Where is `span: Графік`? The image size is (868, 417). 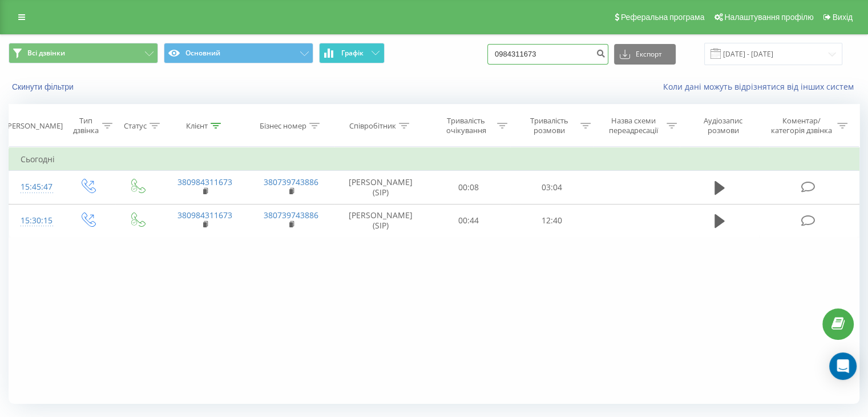
span: Графік is located at coordinates (352, 53).